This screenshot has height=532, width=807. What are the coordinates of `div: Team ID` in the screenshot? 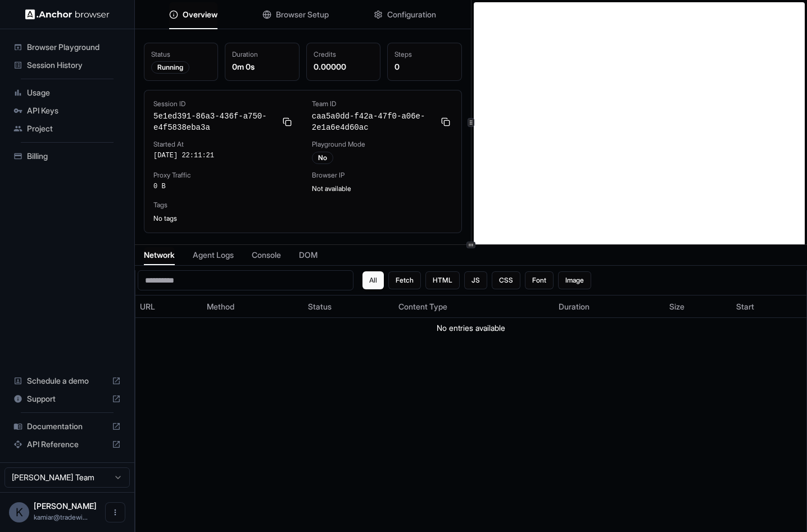 It's located at (382, 104).